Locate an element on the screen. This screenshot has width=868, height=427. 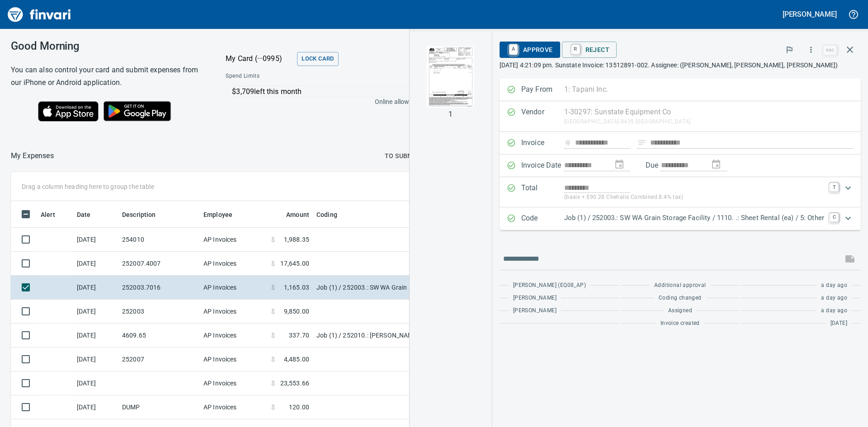
span: 9,850.00 is located at coordinates (297, 312).